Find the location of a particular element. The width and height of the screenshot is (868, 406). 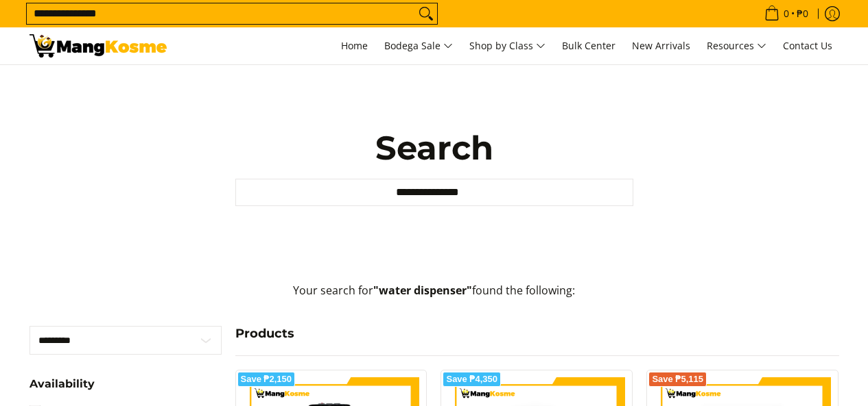

span: 0 is located at coordinates (786, 14).